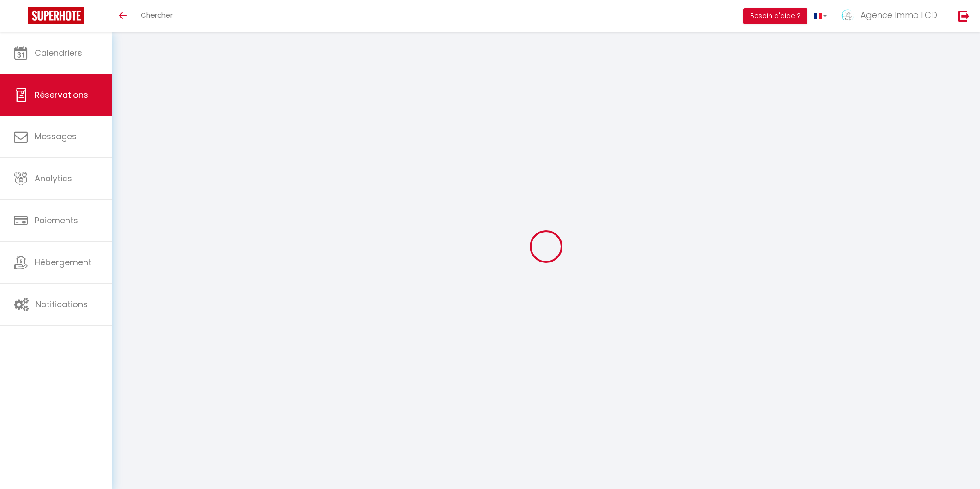 The height and width of the screenshot is (489, 980). I want to click on span: Agence Immo LCD, so click(899, 15).